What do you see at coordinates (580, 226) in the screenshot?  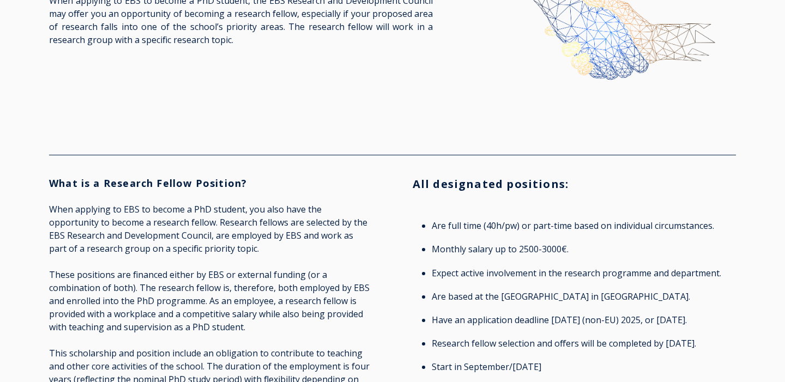 I see `li: Are full time (40h/pw) or part-time based on individual circumstances.` at bounding box center [580, 226].